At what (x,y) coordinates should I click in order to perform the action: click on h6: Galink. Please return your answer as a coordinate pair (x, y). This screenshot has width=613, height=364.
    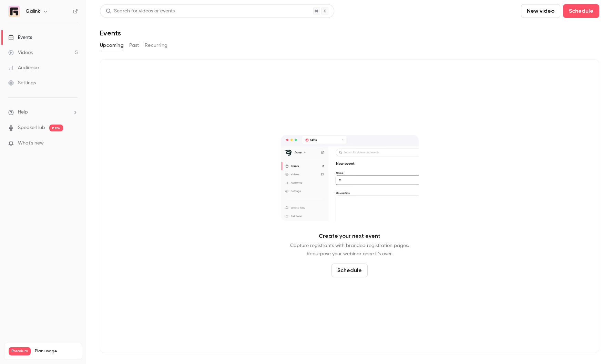
    Looking at the image, I should click on (33, 12).